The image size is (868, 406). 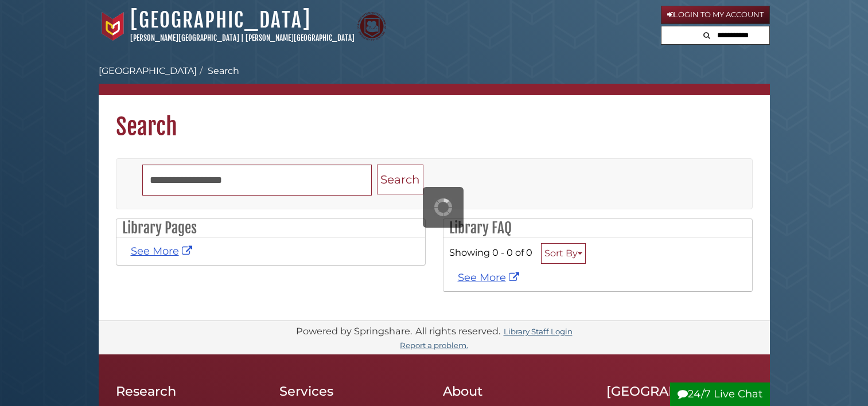 What do you see at coordinates (372, 26) in the screenshot?
I see `img: Calvin Theological Seminary` at bounding box center [372, 26].